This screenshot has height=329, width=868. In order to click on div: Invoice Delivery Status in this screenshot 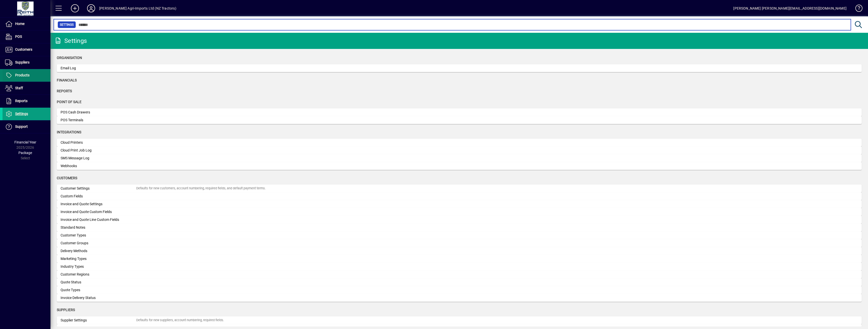, I will do `click(98, 298)`.